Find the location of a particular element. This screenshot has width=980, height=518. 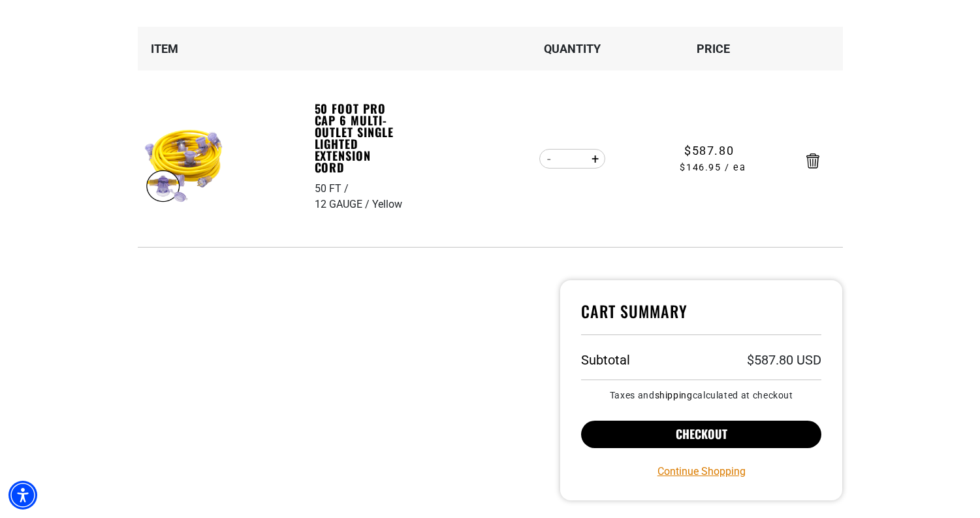

a: 50 Foot Pro Cap 6 Multi-Outlet Single Lighted Extension Cord is located at coordinates (360, 138).